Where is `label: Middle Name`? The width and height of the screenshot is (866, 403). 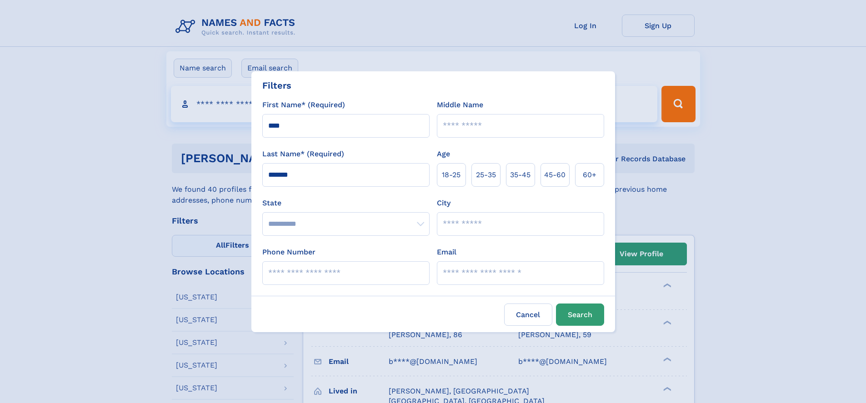 label: Middle Name is located at coordinates (460, 105).